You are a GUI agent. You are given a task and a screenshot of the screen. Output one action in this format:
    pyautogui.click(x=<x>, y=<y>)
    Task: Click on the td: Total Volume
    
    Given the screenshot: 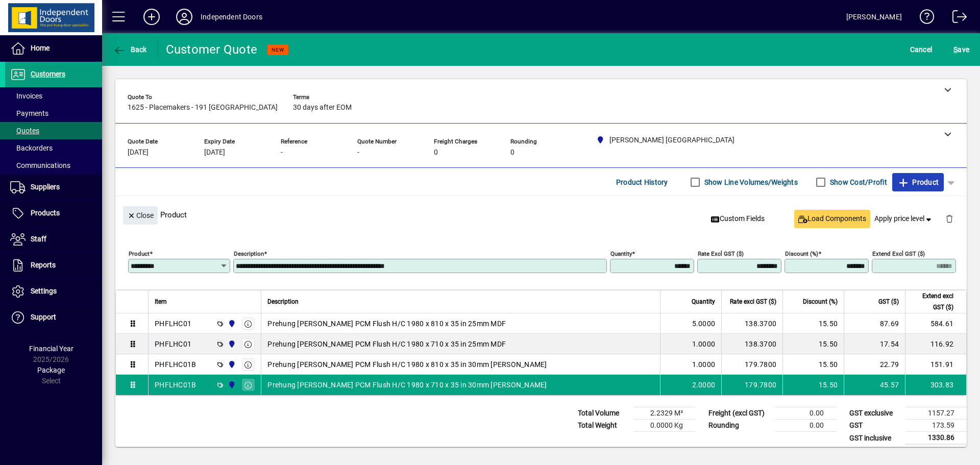 What is the action you would take?
    pyautogui.click(x=603, y=413)
    